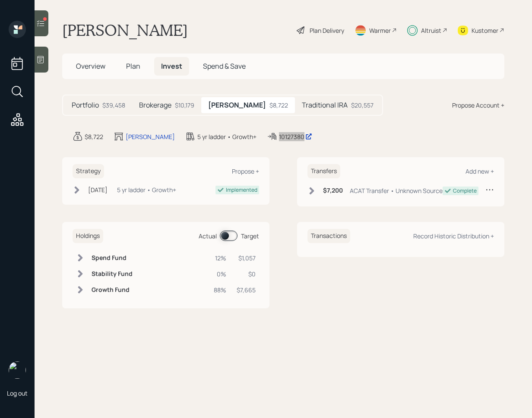 This screenshot has width=532, height=418. I want to click on div: $7,665, so click(246, 289).